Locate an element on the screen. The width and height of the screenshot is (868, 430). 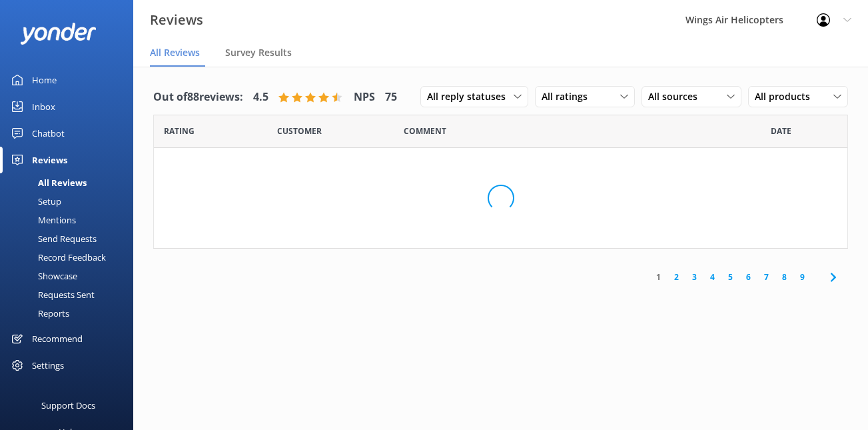
a: Mentions is located at coordinates (70, 220).